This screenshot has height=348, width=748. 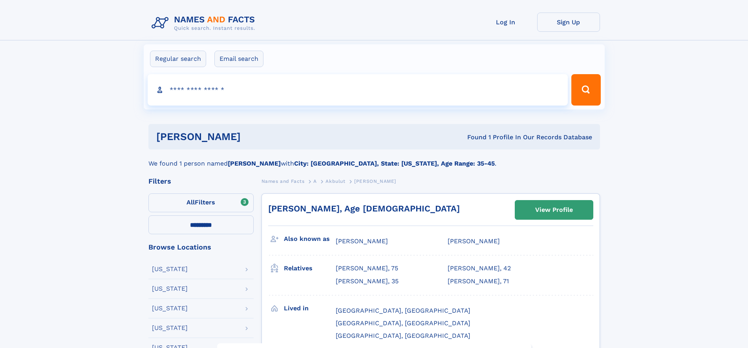 What do you see at coordinates (205, 23) in the screenshot?
I see `img: Logo Names and Facts` at bounding box center [205, 23].